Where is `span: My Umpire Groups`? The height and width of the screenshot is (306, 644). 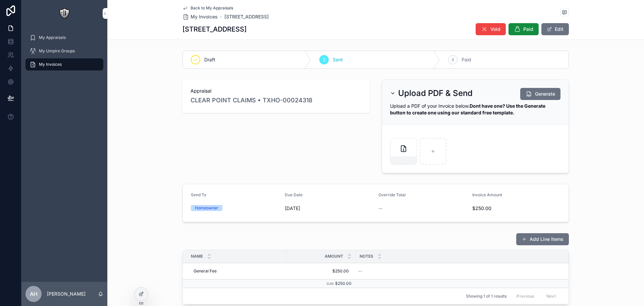
span: My Umpire Groups is located at coordinates (57, 51).